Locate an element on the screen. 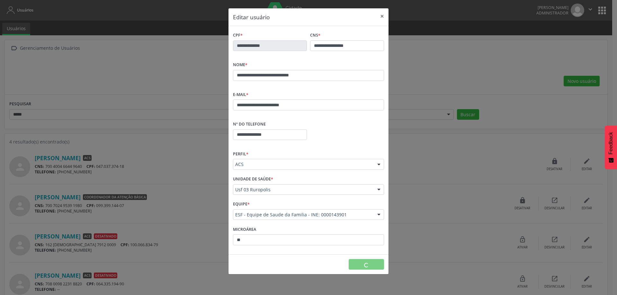 The image size is (617, 295). button: Close is located at coordinates (382, 16).